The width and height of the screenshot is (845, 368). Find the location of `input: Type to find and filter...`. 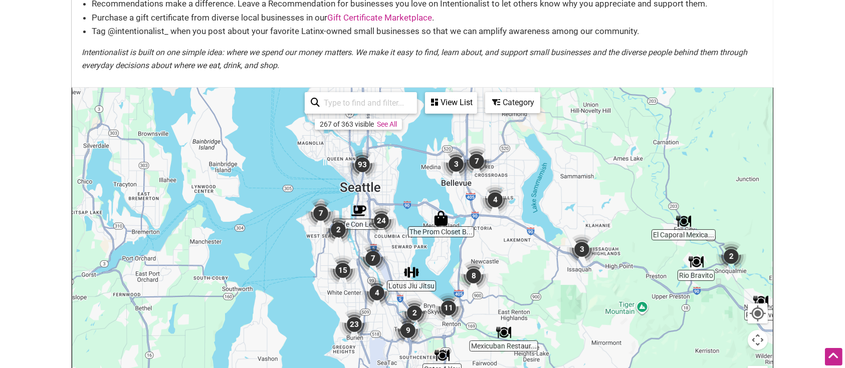

input: Type to find and filter... is located at coordinates (365, 103).